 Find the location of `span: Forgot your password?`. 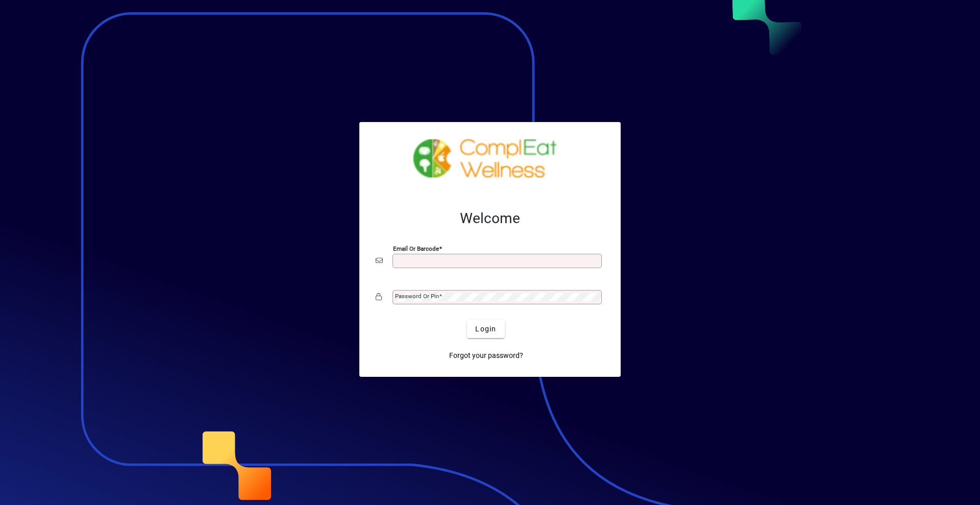

span: Forgot your password? is located at coordinates (486, 355).